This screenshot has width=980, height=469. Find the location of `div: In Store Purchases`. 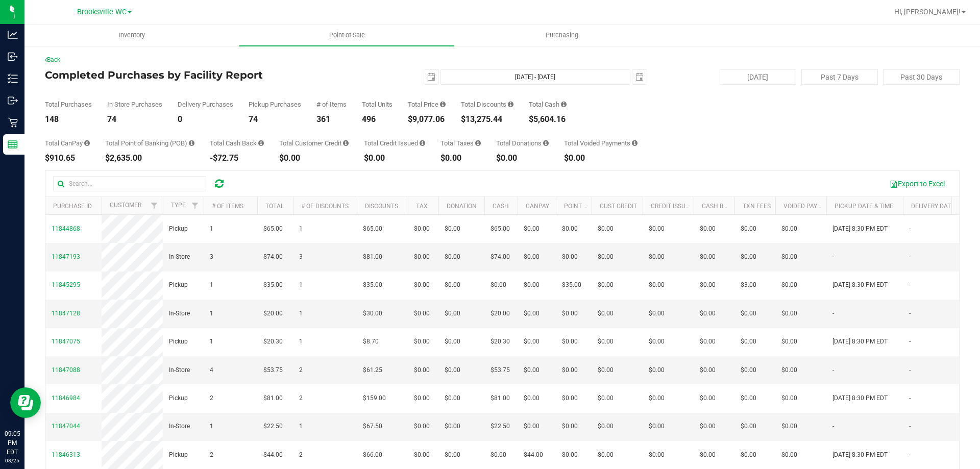

div: In Store Purchases is located at coordinates (135, 104).